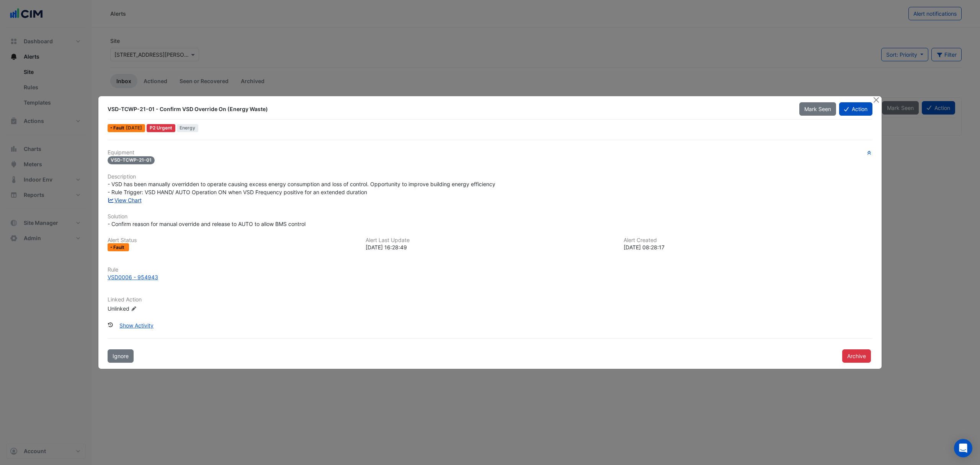  What do you see at coordinates (818, 109) in the screenshot?
I see `button: Mark Seen` at bounding box center [818, 109].